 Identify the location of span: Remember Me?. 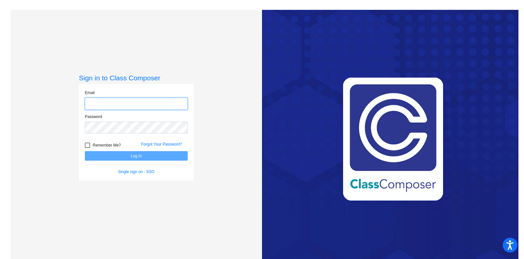
(107, 145).